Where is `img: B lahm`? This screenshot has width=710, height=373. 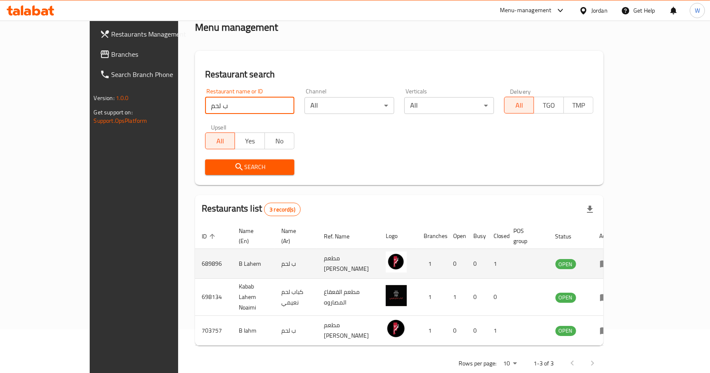 img: B lahm is located at coordinates (396, 329).